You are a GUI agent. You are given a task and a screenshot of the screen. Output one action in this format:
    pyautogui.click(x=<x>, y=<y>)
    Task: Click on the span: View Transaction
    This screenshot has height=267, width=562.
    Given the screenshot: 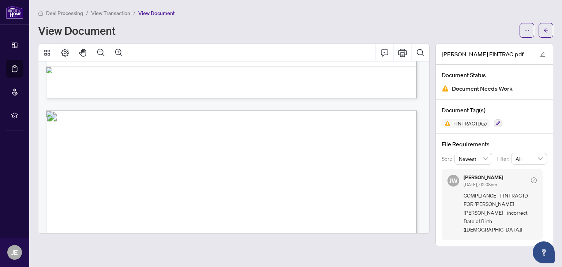 What is the action you would take?
    pyautogui.click(x=111, y=13)
    